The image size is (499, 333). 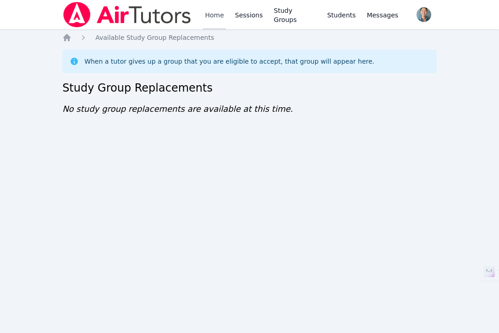 What do you see at coordinates (127, 15) in the screenshot?
I see `img: Air Tutors` at bounding box center [127, 15].